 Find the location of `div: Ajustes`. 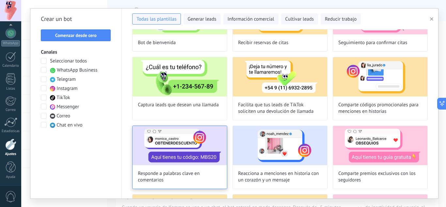

div: Ajustes is located at coordinates (11, 154).